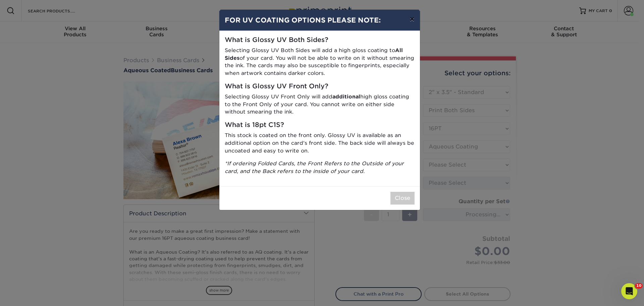 The width and height of the screenshot is (644, 306). Describe the element at coordinates (403, 198) in the screenshot. I see `button: Close` at that location.